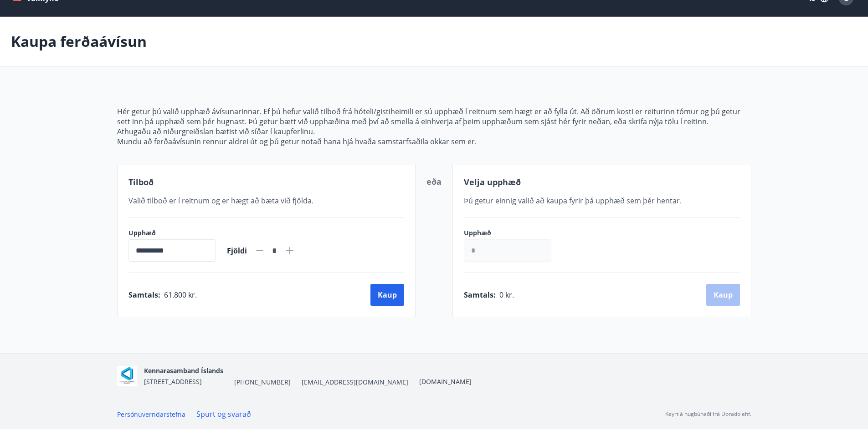  I want to click on span: 0 kr., so click(507, 295).